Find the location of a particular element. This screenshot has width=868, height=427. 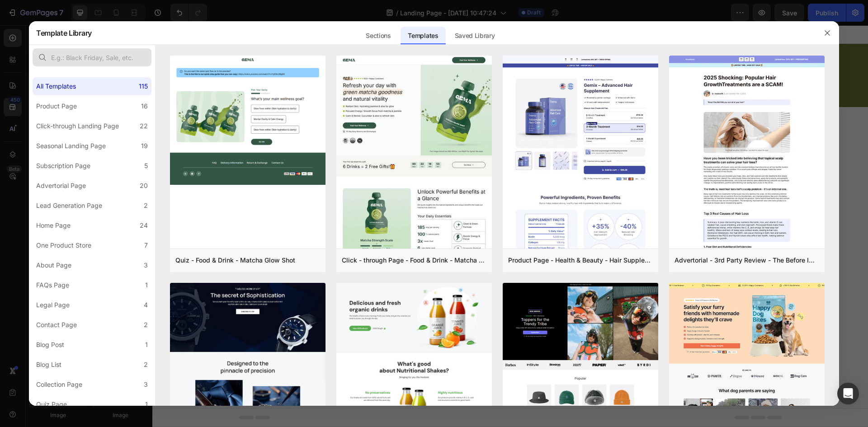

span: then drag & drop elements is located at coordinates (424, 130).